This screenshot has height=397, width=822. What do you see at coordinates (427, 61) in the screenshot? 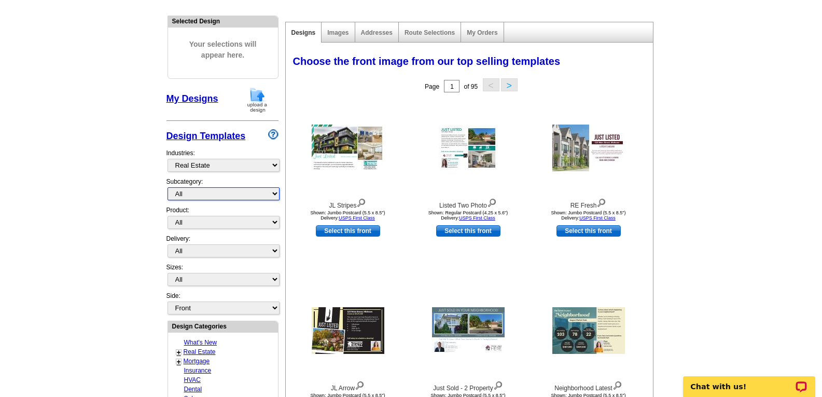
I see `span: Choose the front image from our top selling templates` at bounding box center [427, 61].